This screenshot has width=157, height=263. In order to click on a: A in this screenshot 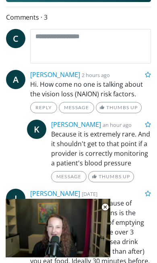, I will do `click(16, 80)`.